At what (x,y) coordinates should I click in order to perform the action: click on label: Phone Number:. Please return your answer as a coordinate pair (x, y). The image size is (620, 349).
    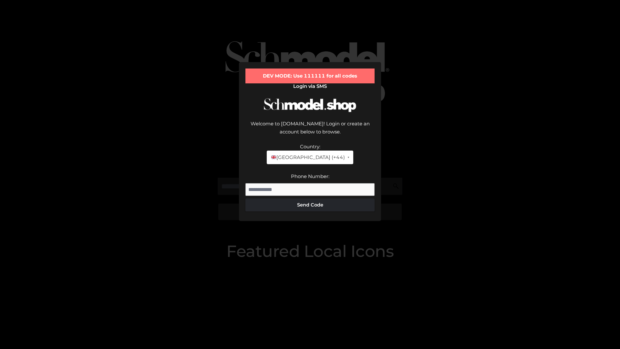
    Looking at the image, I should click on (310, 176).